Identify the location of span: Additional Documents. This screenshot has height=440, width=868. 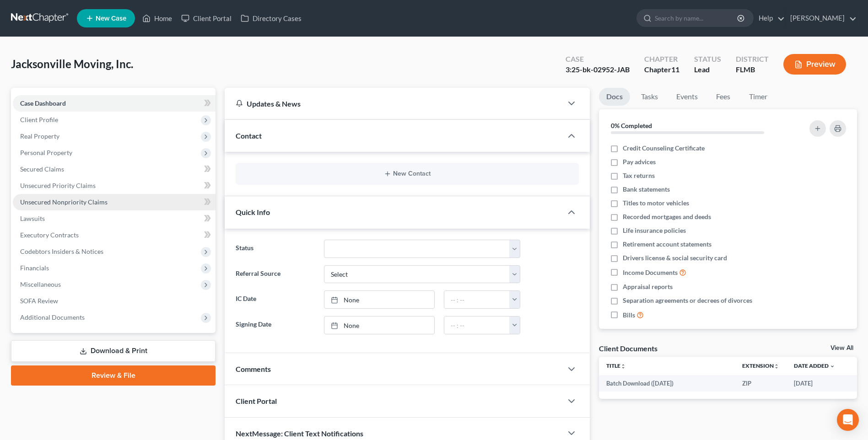
(52, 317).